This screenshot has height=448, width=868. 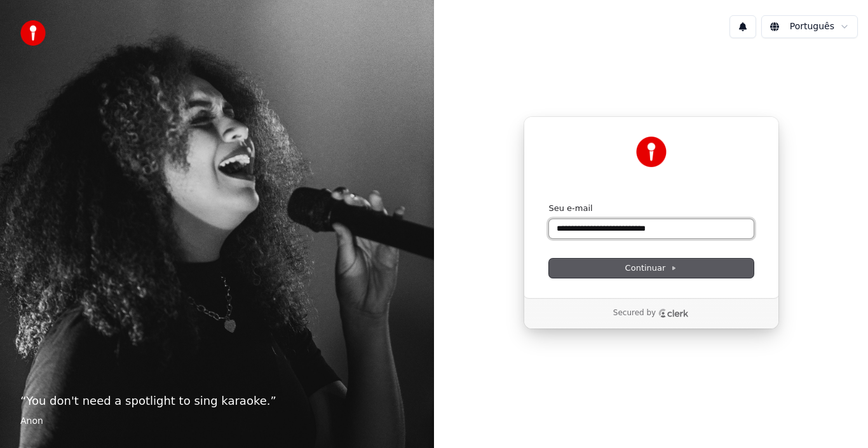 I want to click on label: Seu e-mail, so click(x=571, y=208).